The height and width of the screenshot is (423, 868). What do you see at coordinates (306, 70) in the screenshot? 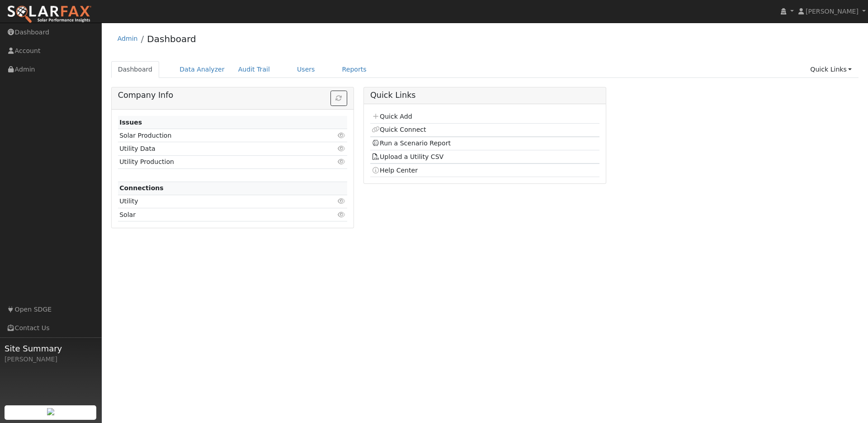
I see `a: Users` at bounding box center [306, 70].